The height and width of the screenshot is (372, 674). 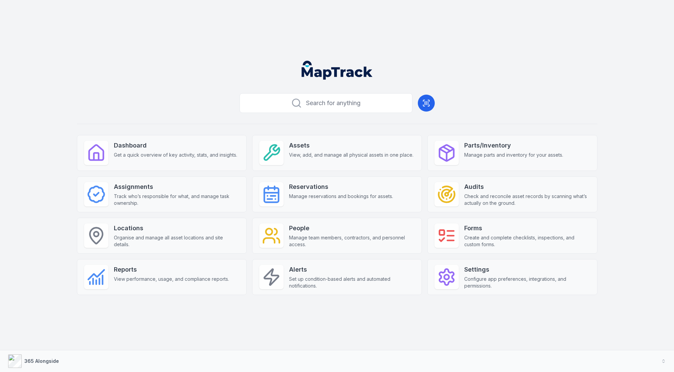 What do you see at coordinates (162, 277) in the screenshot?
I see `a: ReportsView performance, usage, and compliance reports.` at bounding box center [162, 277].